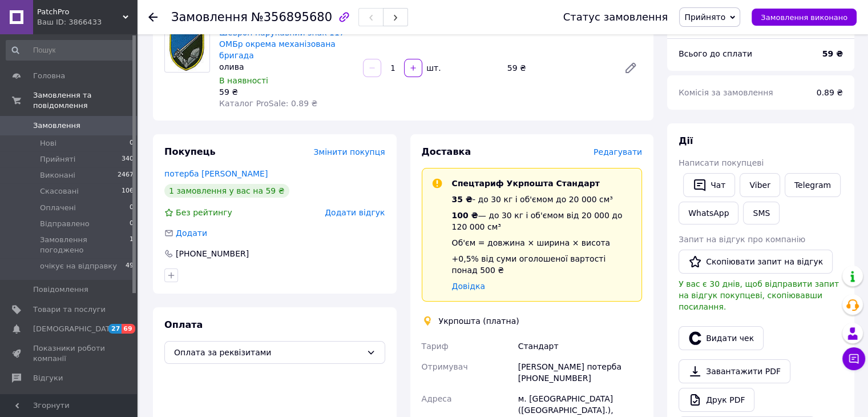  What do you see at coordinates (191, 233) in the screenshot?
I see `span: Додати` at bounding box center [191, 233].